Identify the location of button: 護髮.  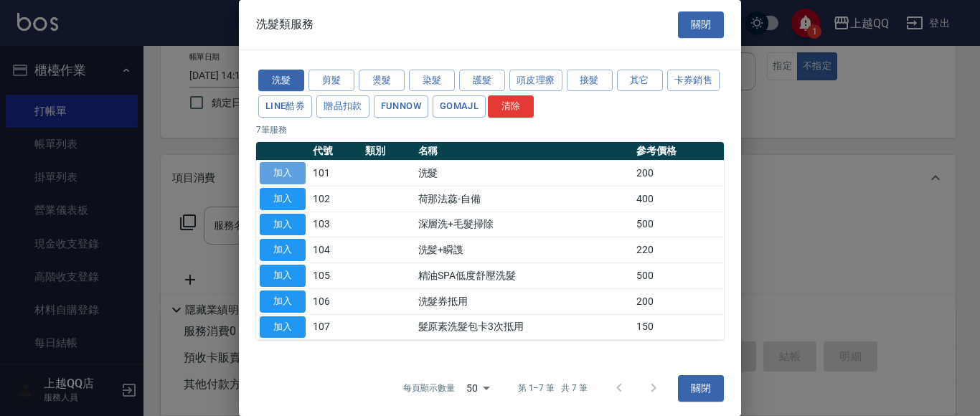
(482, 80).